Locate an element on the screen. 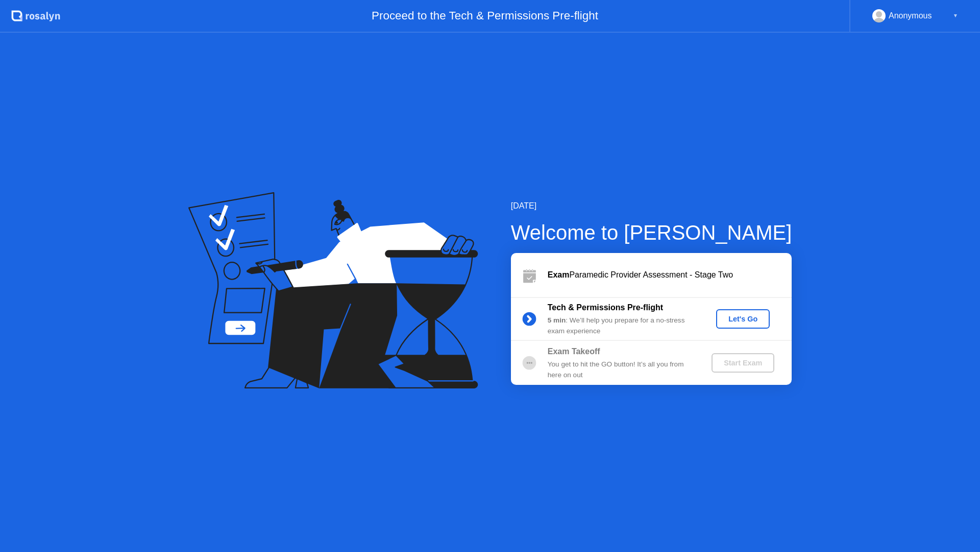 The width and height of the screenshot is (980, 552). b: 5 min is located at coordinates (557, 320).